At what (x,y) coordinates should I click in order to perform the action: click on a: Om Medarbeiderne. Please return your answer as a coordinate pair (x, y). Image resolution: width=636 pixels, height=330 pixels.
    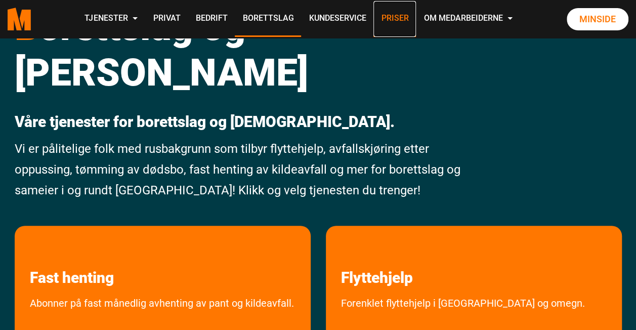
    Looking at the image, I should click on (468, 19).